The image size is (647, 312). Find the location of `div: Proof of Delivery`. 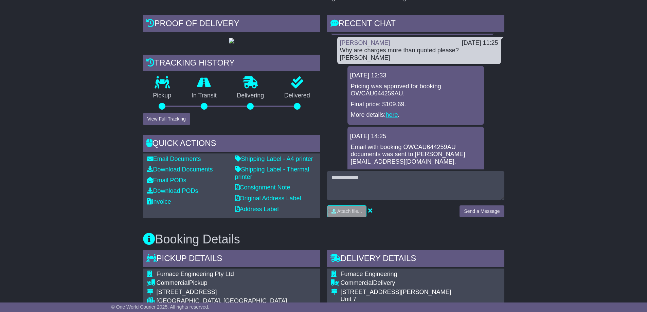

div: Proof of Delivery is located at coordinates (232, 24).